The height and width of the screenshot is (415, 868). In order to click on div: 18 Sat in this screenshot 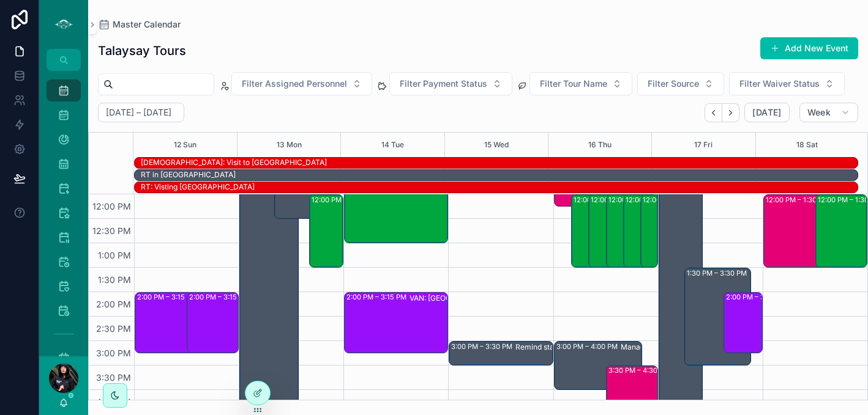, I will do `click(806, 145)`.